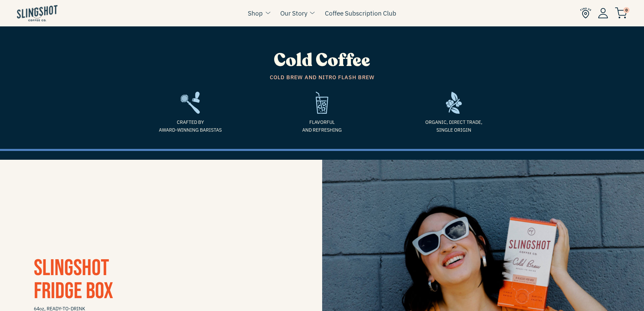  Describe the element at coordinates (190, 126) in the screenshot. I see `span: Crafted by Award-Winning Baristas` at that location.